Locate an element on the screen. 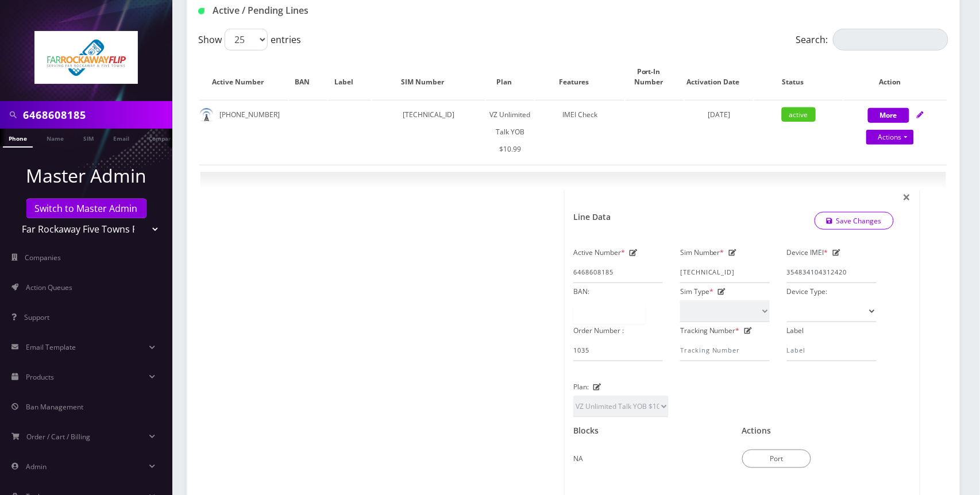  img: Far Rockaway Five Towns Flip is located at coordinates (86, 57).